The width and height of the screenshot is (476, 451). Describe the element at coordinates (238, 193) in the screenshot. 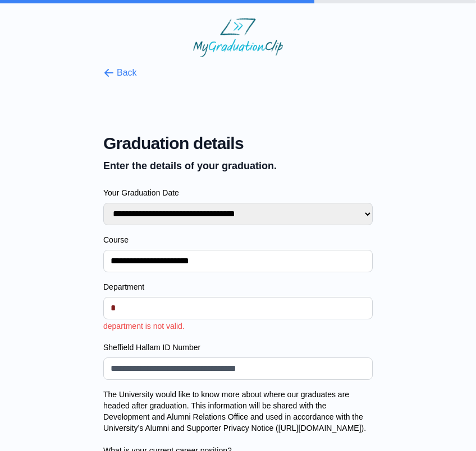

I see `label: Your Graduation Date` at that location.